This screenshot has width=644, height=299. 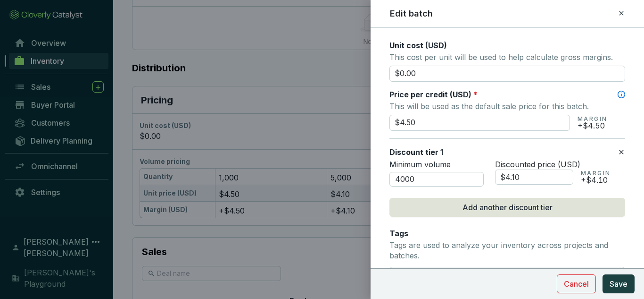 What do you see at coordinates (619, 284) in the screenshot?
I see `button: Save` at bounding box center [619, 284].